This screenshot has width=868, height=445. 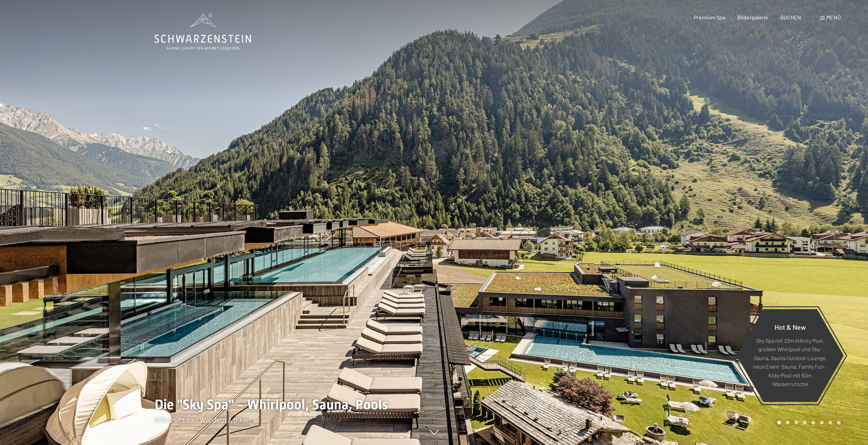 I want to click on div: Carousel Page 8, so click(x=839, y=423).